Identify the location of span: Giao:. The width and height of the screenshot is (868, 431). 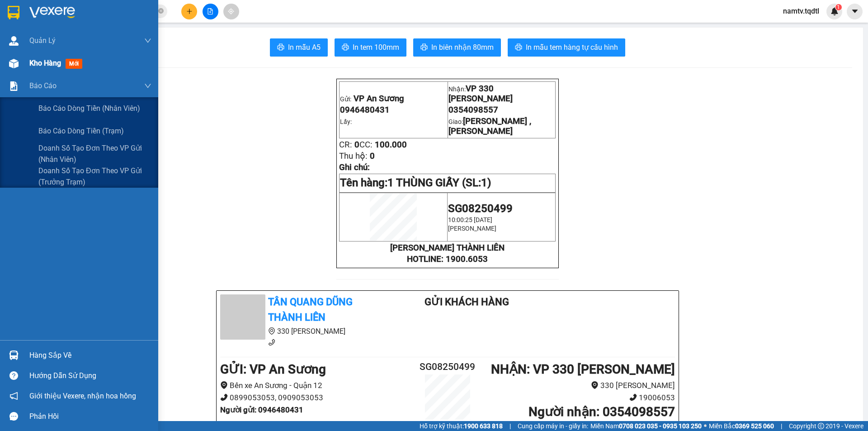
(489, 127).